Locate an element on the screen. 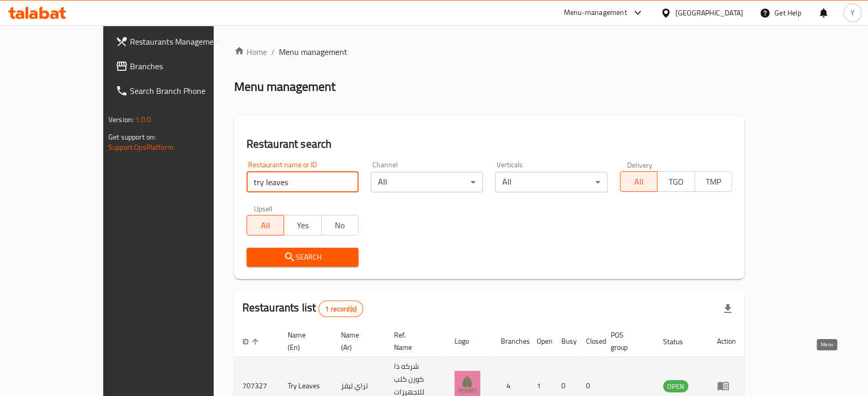  label: Delivery is located at coordinates (640, 165).